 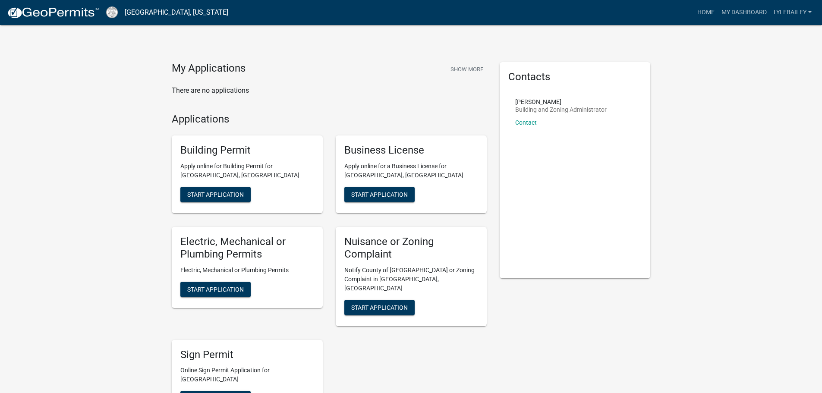 I want to click on a: Home, so click(x=706, y=13).